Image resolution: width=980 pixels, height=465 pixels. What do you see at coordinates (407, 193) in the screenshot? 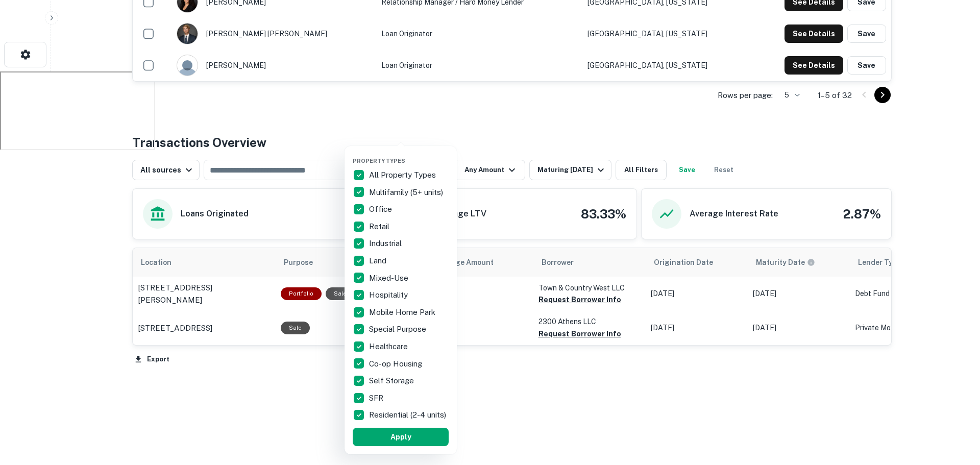
I see `p: Multifamily (5+ units)` at bounding box center [407, 193].